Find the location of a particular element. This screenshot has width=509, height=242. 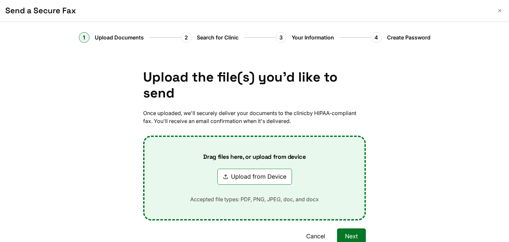

p: Once uploaded, we'll securely deliver your documents to the clinic by HIPAA-compliant fax. You'll... is located at coordinates (254, 117).